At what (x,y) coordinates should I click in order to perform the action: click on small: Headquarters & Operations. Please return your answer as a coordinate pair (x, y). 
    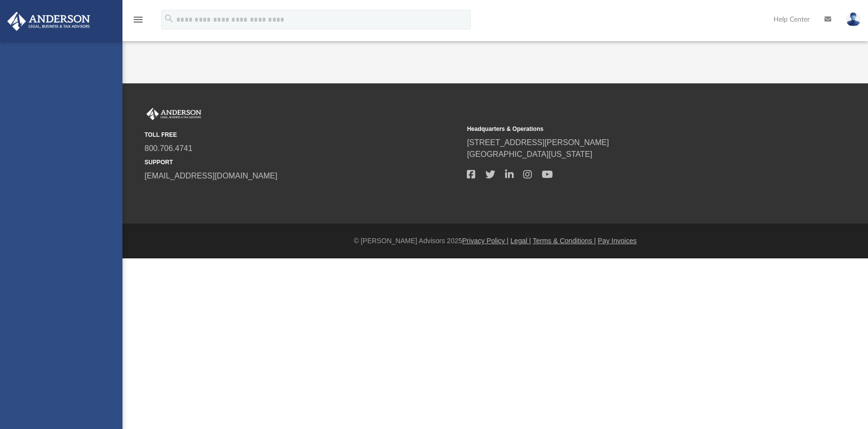
    Looking at the image, I should click on (625, 129).